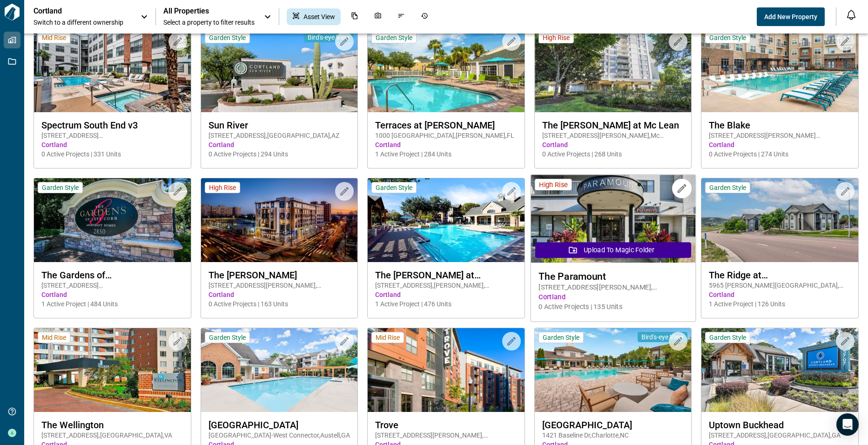 This screenshot has height=445, width=868. I want to click on div: Open Intercom Messenger, so click(848, 425).